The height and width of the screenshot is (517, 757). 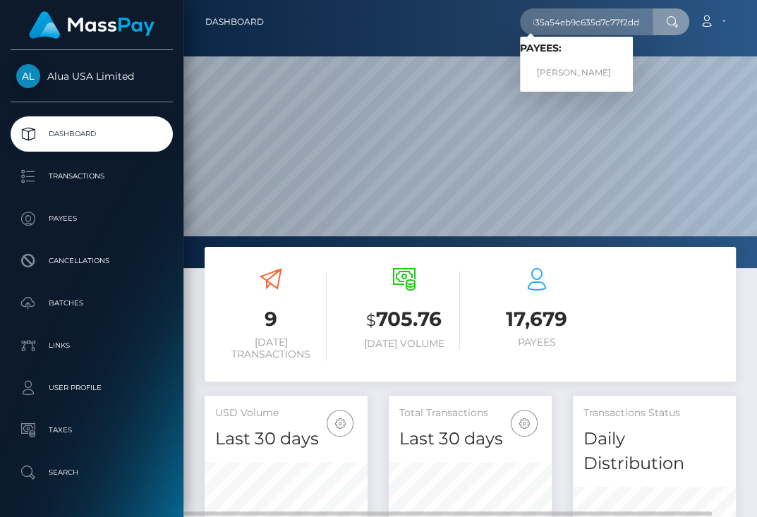 What do you see at coordinates (92, 219) in the screenshot?
I see `a: Payees` at bounding box center [92, 219].